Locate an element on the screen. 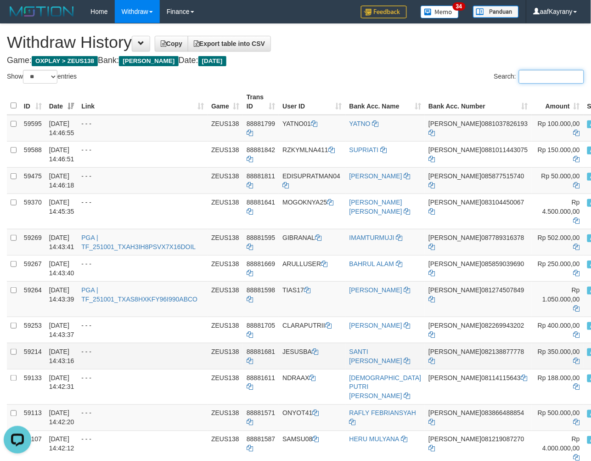 The image size is (591, 461). th: Date: activate to sort column ascending is located at coordinates (62, 101).